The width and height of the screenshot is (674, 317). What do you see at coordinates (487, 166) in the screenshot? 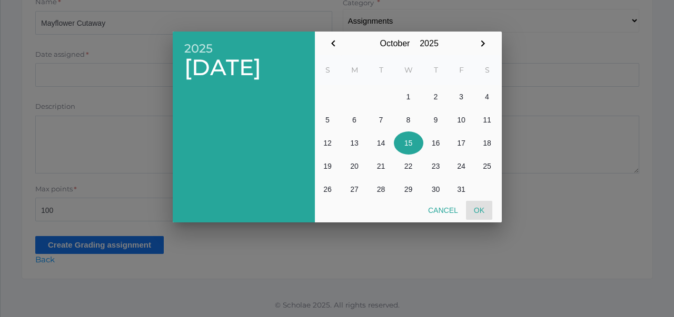
I see `button: 25` at bounding box center [487, 166].